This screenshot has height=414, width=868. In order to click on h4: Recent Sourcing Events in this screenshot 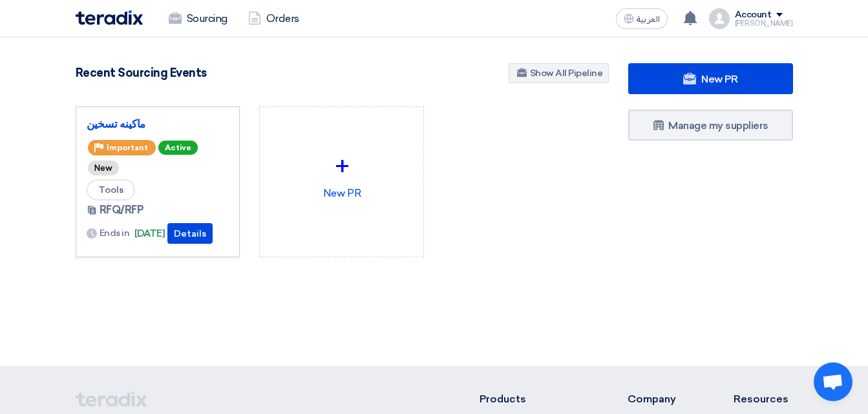, I will do `click(141, 73)`.